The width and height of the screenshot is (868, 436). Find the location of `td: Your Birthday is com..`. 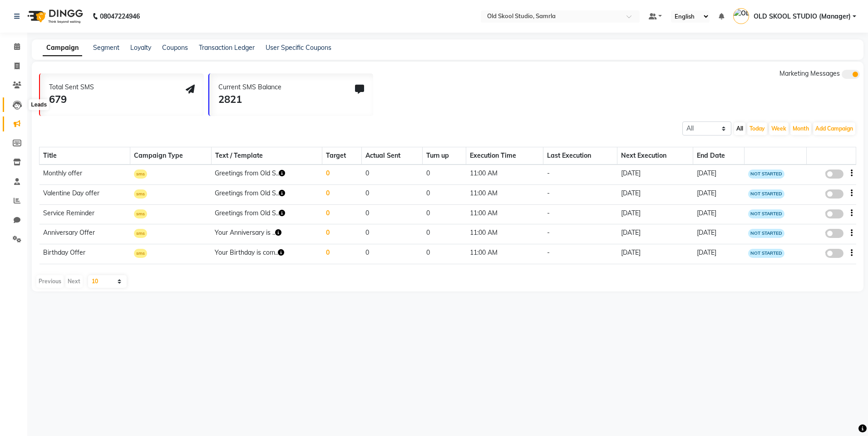

td: Your Birthday is com.. is located at coordinates (266, 255).